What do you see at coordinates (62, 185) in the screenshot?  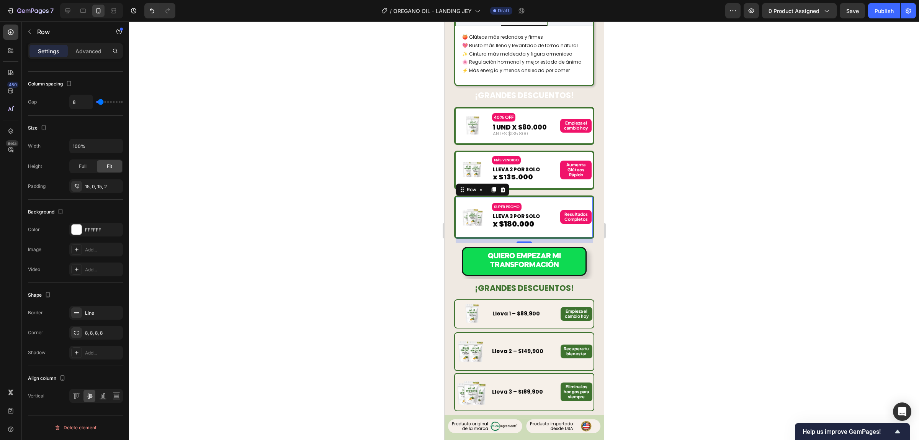 I see `strong: SUPER PROMO` at bounding box center [62, 185].